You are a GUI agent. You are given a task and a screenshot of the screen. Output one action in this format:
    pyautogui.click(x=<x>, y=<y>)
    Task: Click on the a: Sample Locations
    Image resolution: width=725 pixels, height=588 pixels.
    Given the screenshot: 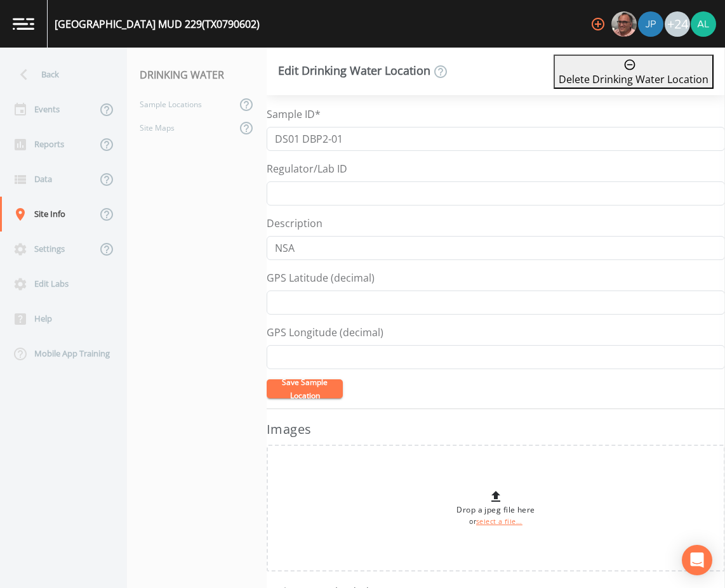 What is the action you would take?
    pyautogui.click(x=182, y=104)
    